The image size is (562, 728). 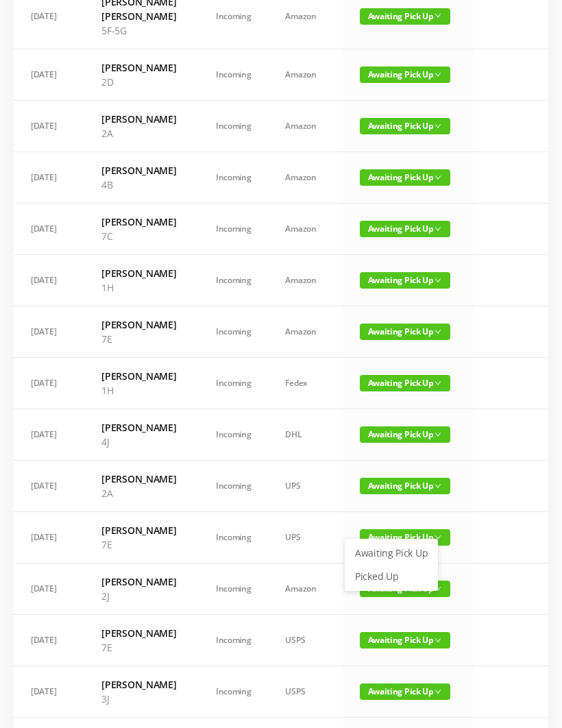 I want to click on a: Picked Up, so click(x=392, y=576).